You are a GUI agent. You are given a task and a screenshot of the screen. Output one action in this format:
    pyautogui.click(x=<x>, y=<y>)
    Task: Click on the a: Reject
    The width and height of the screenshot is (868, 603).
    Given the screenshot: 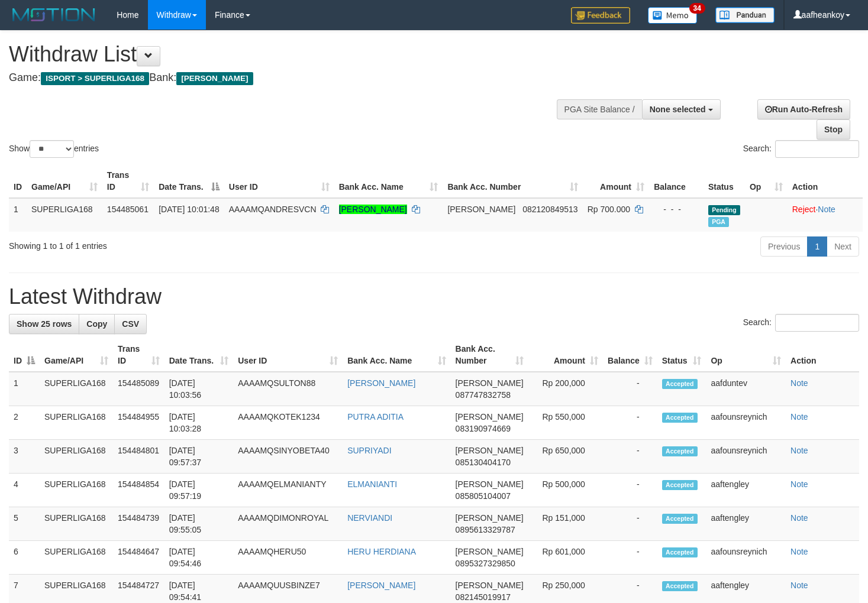 What is the action you would take?
    pyautogui.click(x=804, y=210)
    